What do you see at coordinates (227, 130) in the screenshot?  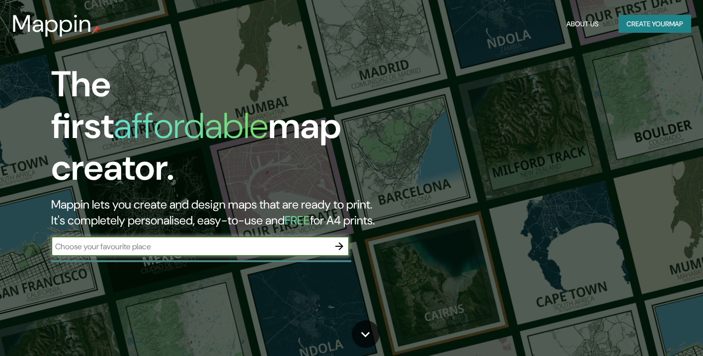 I see `h1: The first map creator.` at bounding box center [227, 130].